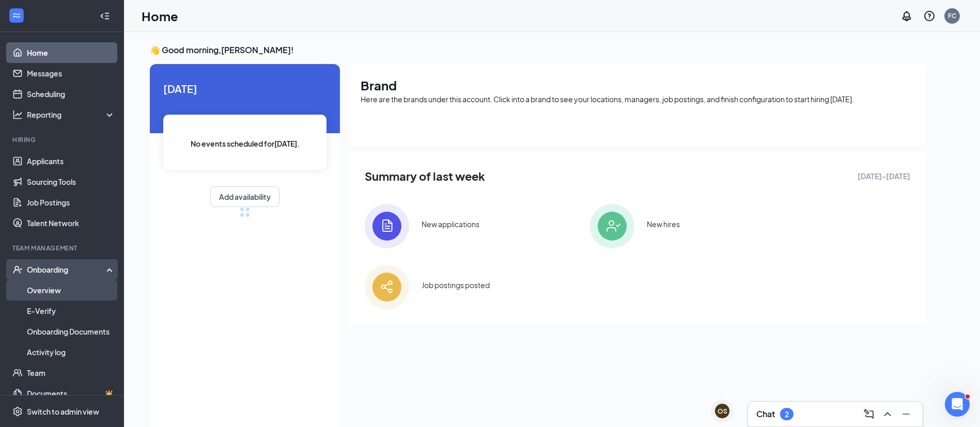 This screenshot has height=427, width=980. What do you see at coordinates (71, 394) in the screenshot?
I see `a: DocumentsCrown` at bounding box center [71, 394].